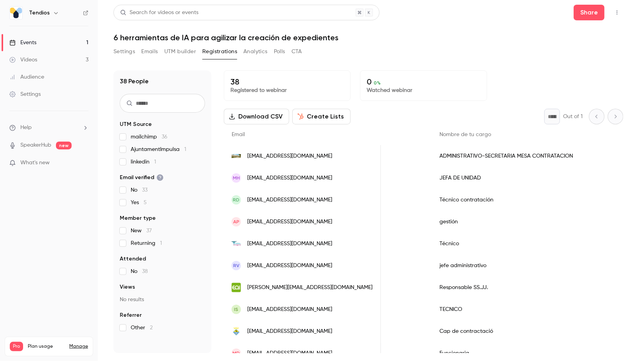 Image resolution: width=639 pixels, height=361 pixels. I want to click on span: Member type, so click(138, 218).